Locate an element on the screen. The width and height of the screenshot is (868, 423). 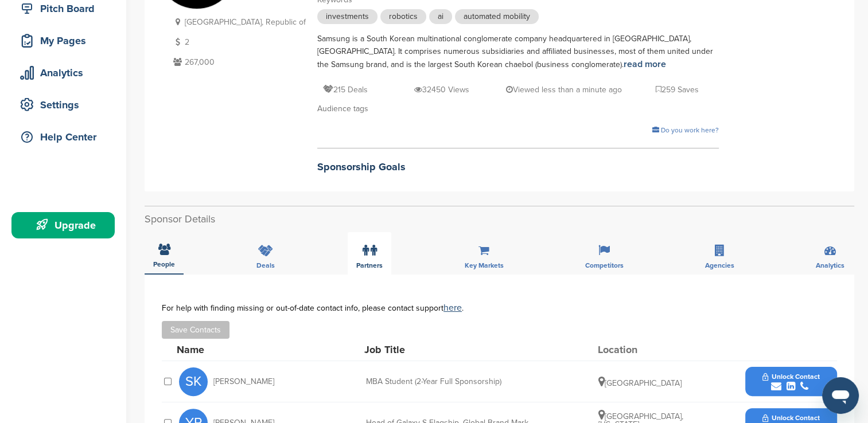
div: Settings is located at coordinates (66, 105).